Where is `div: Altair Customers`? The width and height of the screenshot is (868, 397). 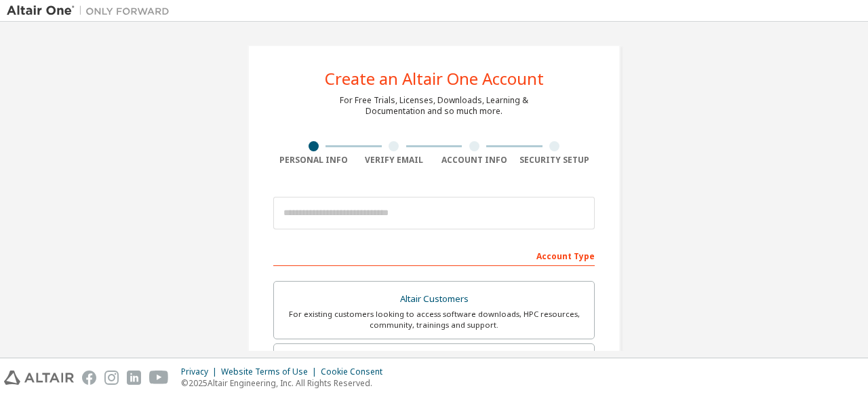 div: Altair Customers is located at coordinates (434, 300).